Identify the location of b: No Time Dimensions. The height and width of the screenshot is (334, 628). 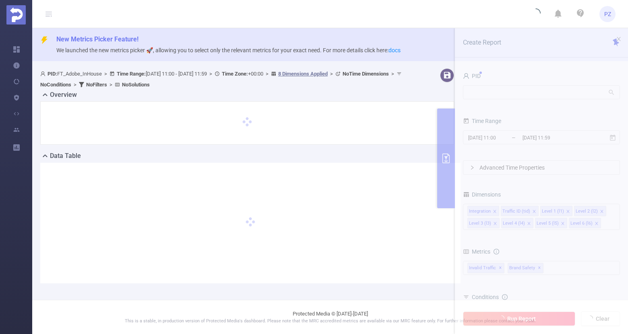
(365, 74).